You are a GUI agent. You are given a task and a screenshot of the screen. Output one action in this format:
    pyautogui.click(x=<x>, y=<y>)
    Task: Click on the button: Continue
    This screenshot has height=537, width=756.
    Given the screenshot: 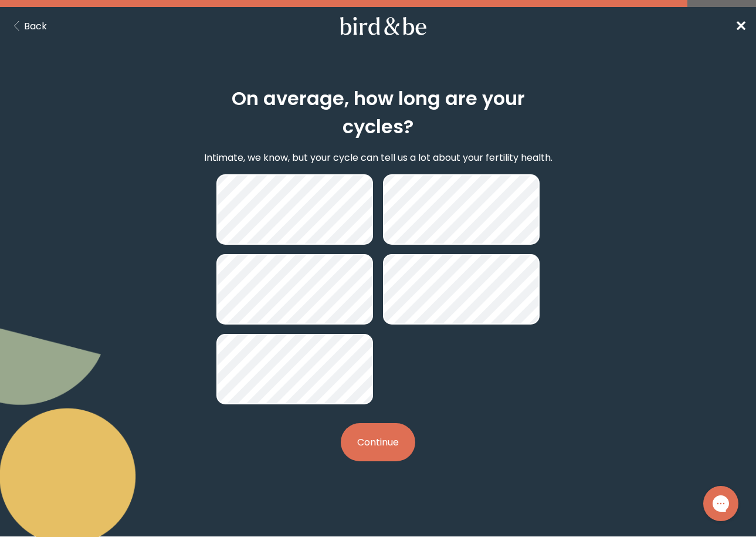 What is the action you would take?
    pyautogui.click(x=378, y=441)
    